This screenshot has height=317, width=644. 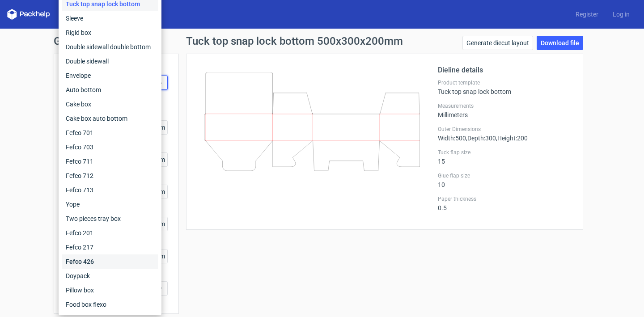 I want to click on label: Tuck flap size, so click(x=505, y=152).